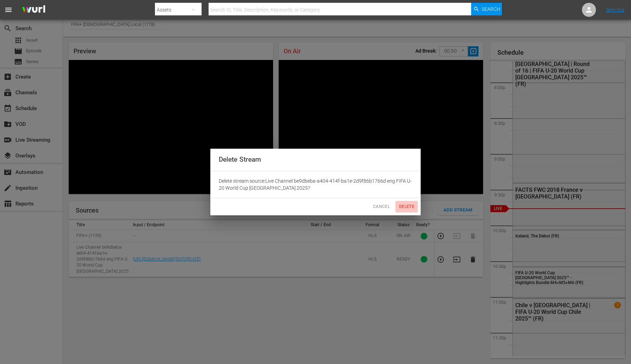 The width and height of the screenshot is (631, 364). Describe the element at coordinates (407, 206) in the screenshot. I see `button: Delete` at that location.